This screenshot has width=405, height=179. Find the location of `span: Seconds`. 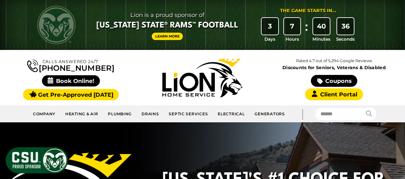

span: Seconds is located at coordinates (345, 39).